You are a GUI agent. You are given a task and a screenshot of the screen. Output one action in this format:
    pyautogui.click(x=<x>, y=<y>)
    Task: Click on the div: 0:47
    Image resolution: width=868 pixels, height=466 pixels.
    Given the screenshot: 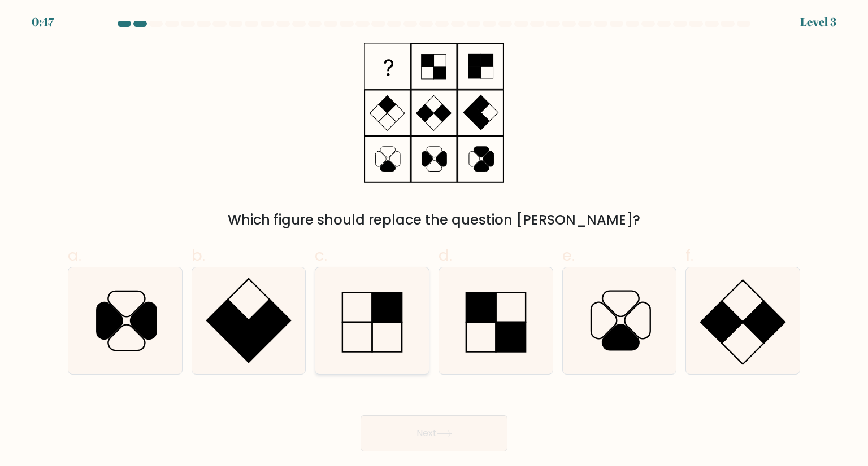 What is the action you would take?
    pyautogui.click(x=42, y=22)
    